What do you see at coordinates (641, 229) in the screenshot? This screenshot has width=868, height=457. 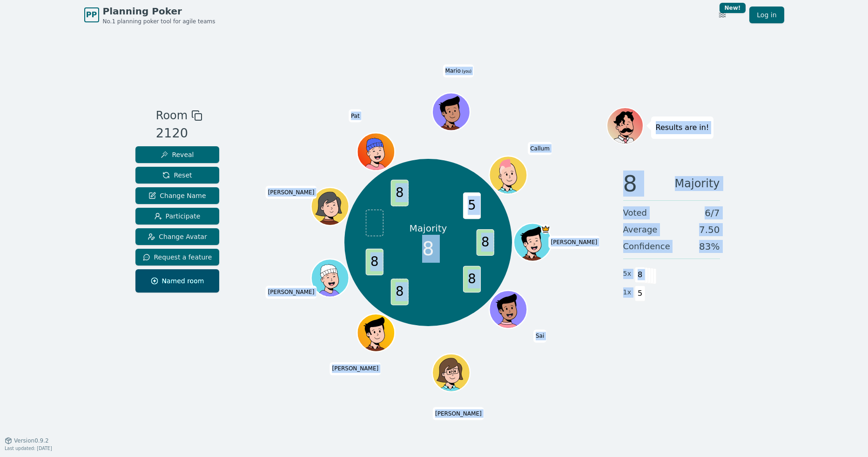 I see `span: Average` at bounding box center [641, 229].